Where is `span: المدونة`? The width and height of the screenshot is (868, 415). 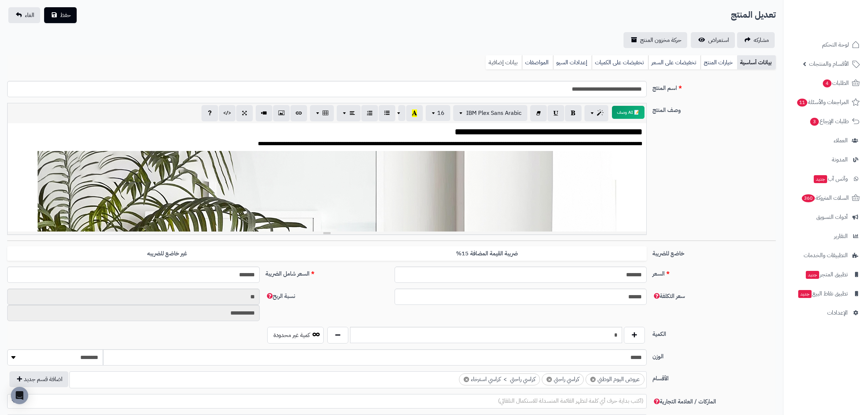
span: المدونة is located at coordinates (839, 160).